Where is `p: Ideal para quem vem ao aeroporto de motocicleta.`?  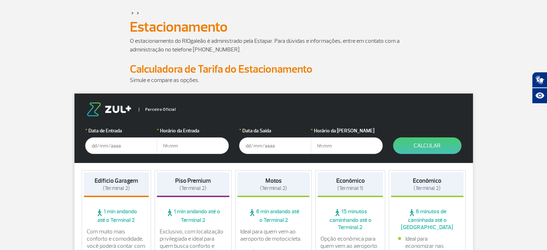 p: Ideal para quem vem ao aeroporto de motocicleta. is located at coordinates (274, 235).